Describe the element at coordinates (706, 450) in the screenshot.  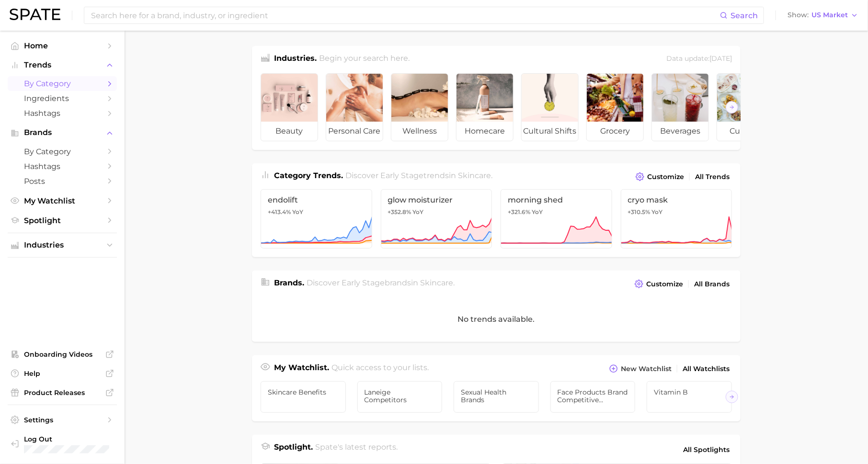
I see `a: All Spotlights` at that location.